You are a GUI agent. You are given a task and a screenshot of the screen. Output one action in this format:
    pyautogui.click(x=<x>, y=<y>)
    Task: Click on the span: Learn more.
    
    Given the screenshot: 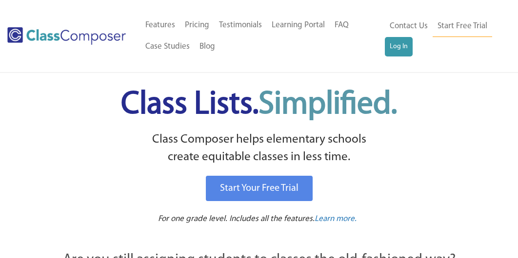 What is the action you would take?
    pyautogui.click(x=335, y=219)
    